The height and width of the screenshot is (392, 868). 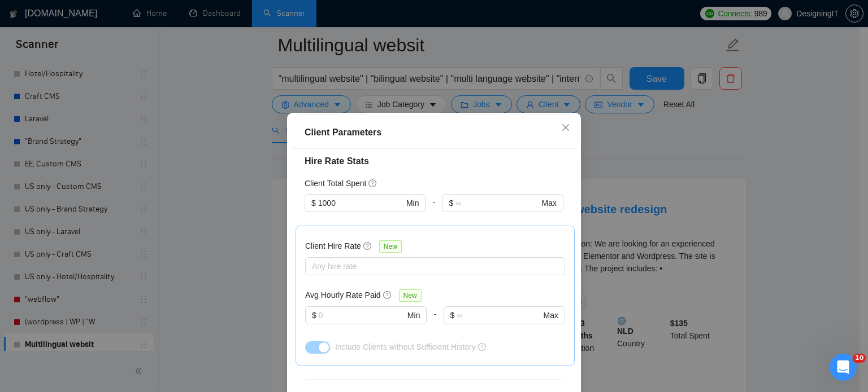 I want to click on h5: Client Hire Rate, so click(x=333, y=246).